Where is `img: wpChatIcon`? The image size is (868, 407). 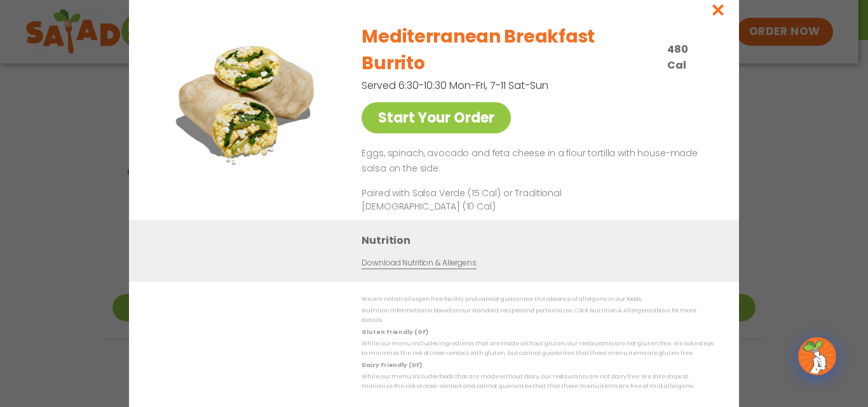
img: wpChatIcon is located at coordinates (817, 356).